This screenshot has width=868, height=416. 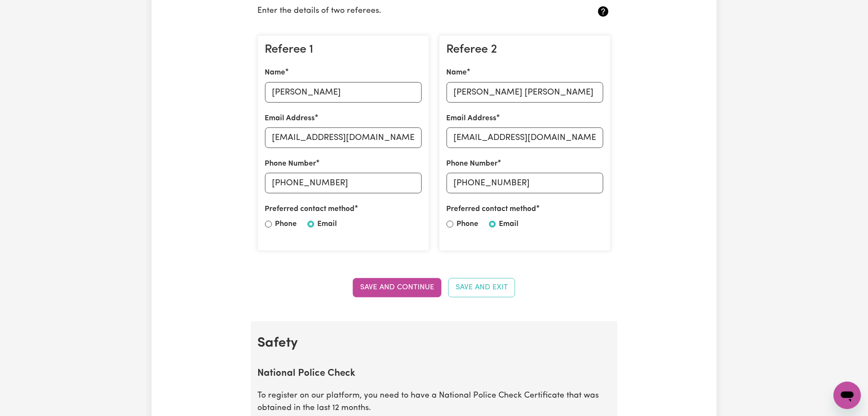 What do you see at coordinates (434, 403) in the screenshot?
I see `p: To register on our platform, you need to have a National Police Check Certificate that was obtain...` at bounding box center [434, 403].